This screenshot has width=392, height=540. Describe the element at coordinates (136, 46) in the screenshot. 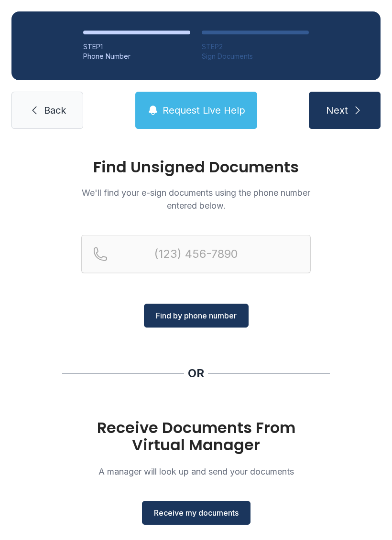

I see `div: STEP 1` at that location.